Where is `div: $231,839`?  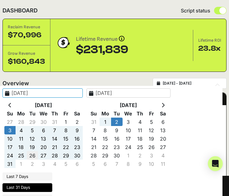 div: $231,839 is located at coordinates (102, 50).